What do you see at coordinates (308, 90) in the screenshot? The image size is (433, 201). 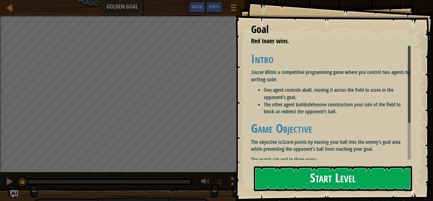 I see `strong: ball` at bounding box center [308, 90].